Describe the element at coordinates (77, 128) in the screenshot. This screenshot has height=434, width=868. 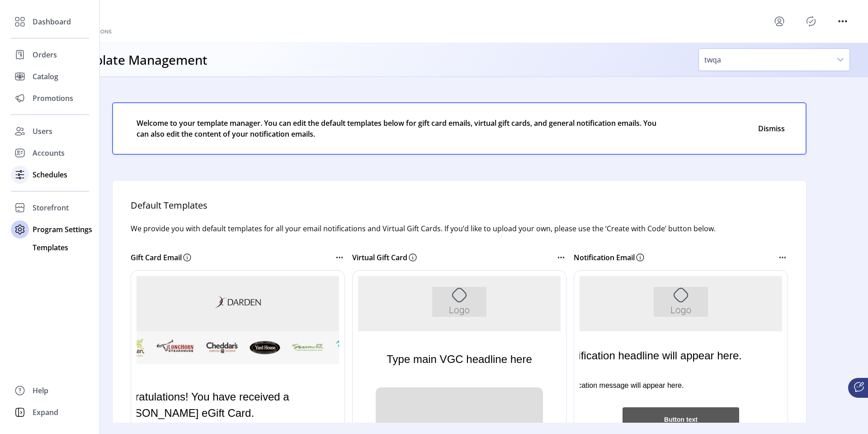
I see `div: Notification message will appear here.` at that location.